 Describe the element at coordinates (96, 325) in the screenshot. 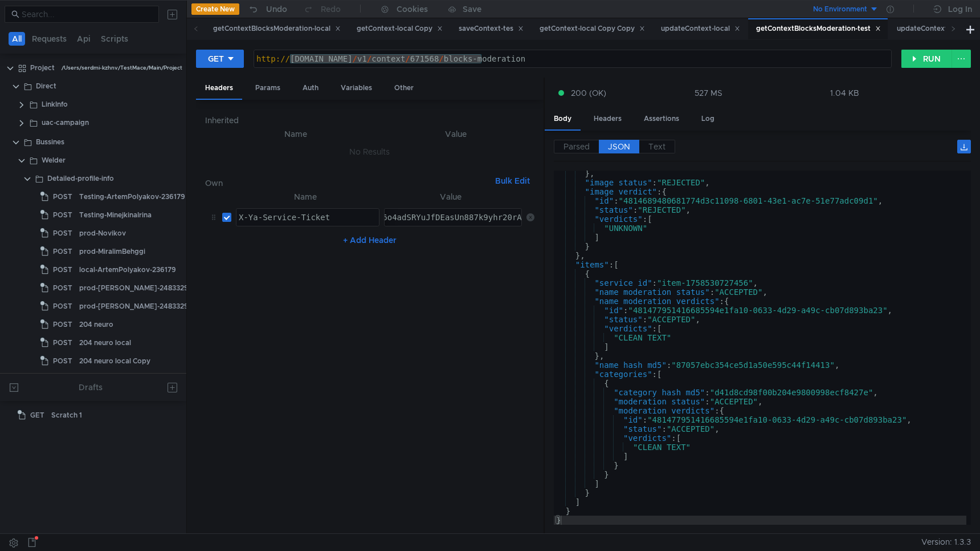

I see `div: 204 neuro` at that location.